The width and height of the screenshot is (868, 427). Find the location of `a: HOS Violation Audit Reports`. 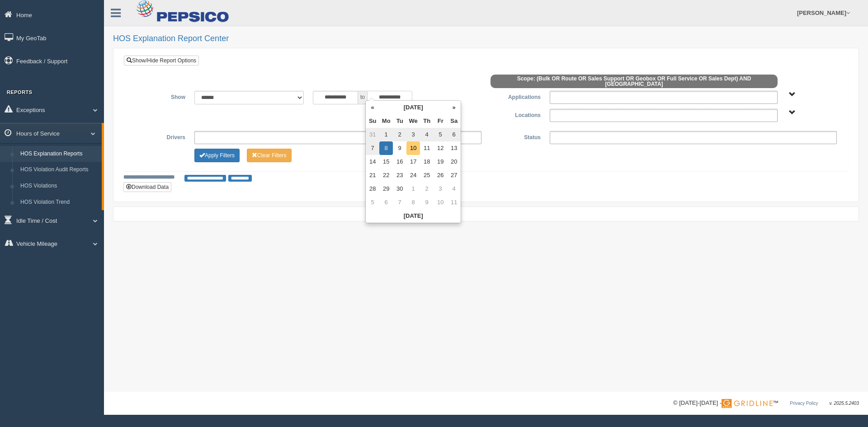

a: HOS Violation Audit Reports is located at coordinates (59, 170).